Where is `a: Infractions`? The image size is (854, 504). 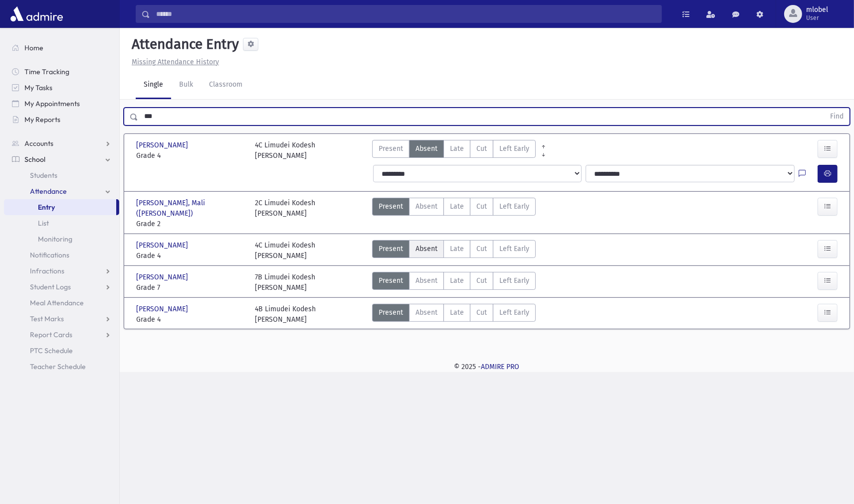
a: Infractions is located at coordinates (61, 271).